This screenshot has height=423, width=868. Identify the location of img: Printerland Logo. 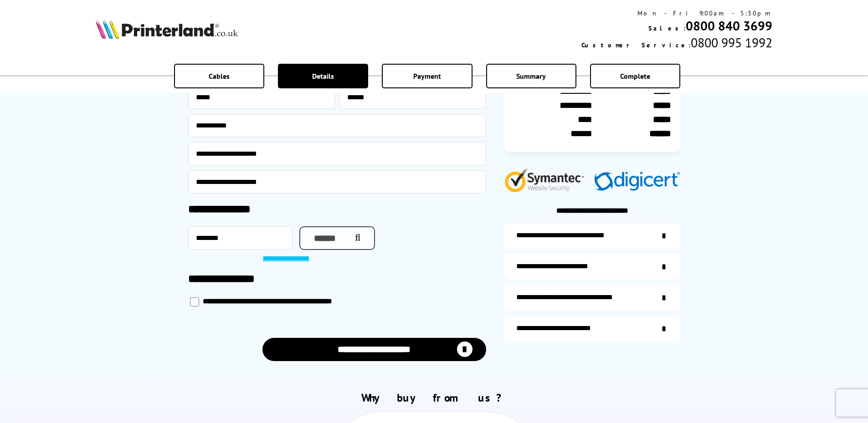
(167, 29).